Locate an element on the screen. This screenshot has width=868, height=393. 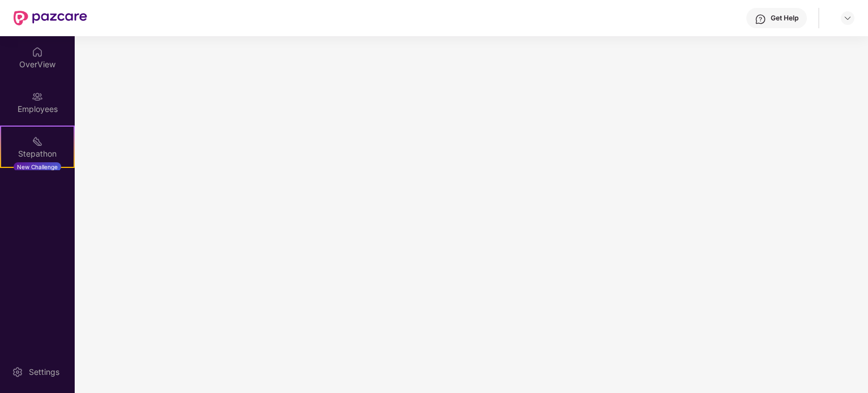
img: svg+xml;base64,PHN2ZyBpZD0iSGVscC0zMngzMiIgeG1sbnM9Imh0dHA6Ly93d3cudzMub3JnLzIwMDAvc3ZnIiB3aWR0aD... is located at coordinates (760, 19).